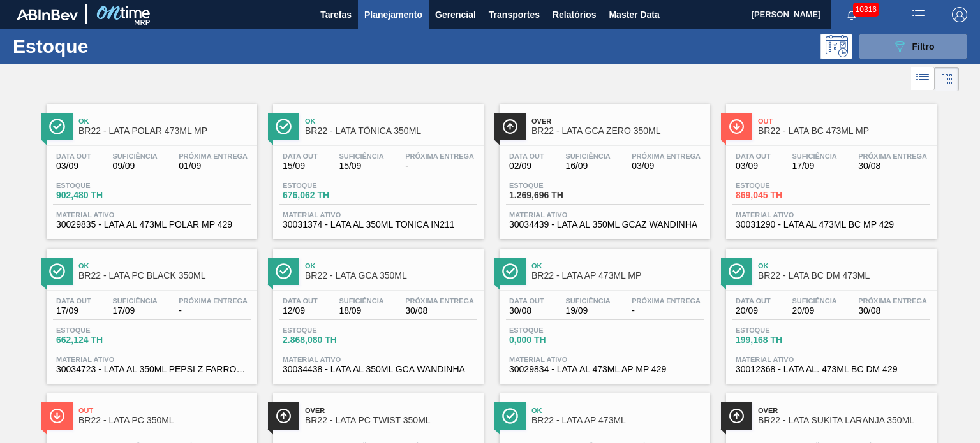  Describe the element at coordinates (587, 166) in the screenshot. I see `span: 16/09` at that location.